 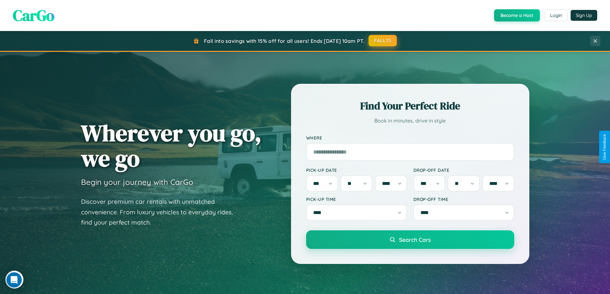 I want to click on button: Sign Up, so click(x=584, y=15).